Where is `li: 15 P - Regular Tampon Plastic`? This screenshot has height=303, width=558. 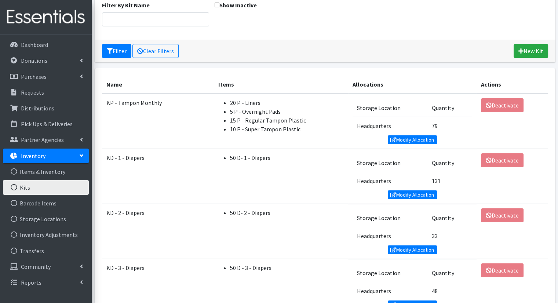 li: 15 P - Regular Tampon Plastic is located at coordinates (286, 120).